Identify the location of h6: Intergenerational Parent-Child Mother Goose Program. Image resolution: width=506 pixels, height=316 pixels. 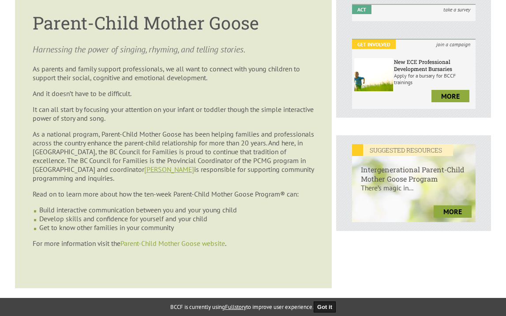
(414, 170).